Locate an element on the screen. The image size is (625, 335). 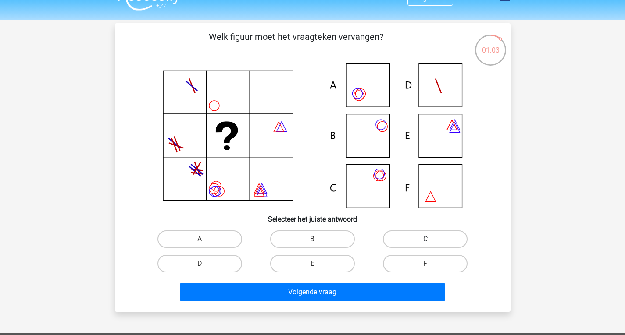
label: B is located at coordinates (312, 239).